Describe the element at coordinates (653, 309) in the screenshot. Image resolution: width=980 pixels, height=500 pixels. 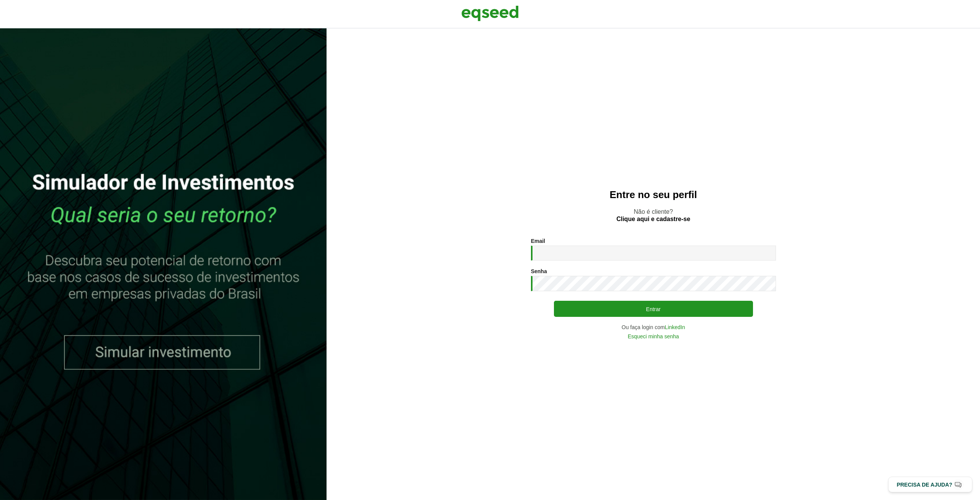
I see `button: Entrar` at that location.